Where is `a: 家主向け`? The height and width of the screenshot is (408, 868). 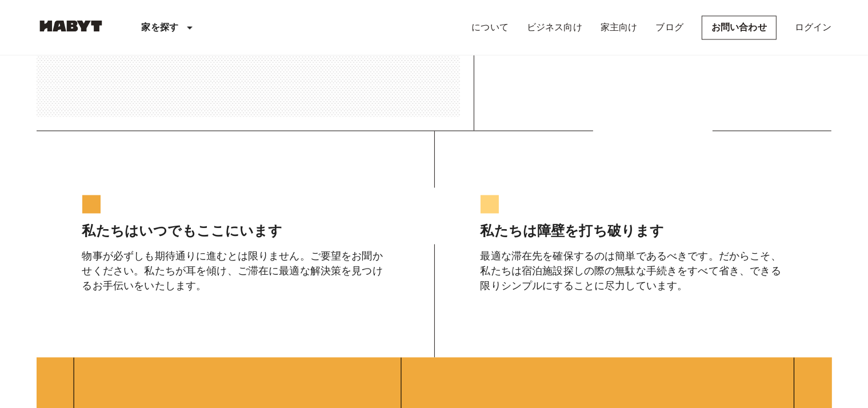
a: 家主向け is located at coordinates (619, 27).